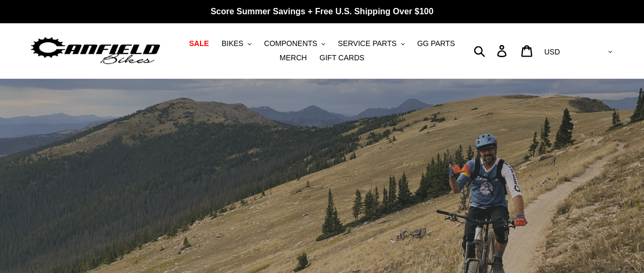 The height and width of the screenshot is (273, 644). I want to click on span: MERCH, so click(293, 58).